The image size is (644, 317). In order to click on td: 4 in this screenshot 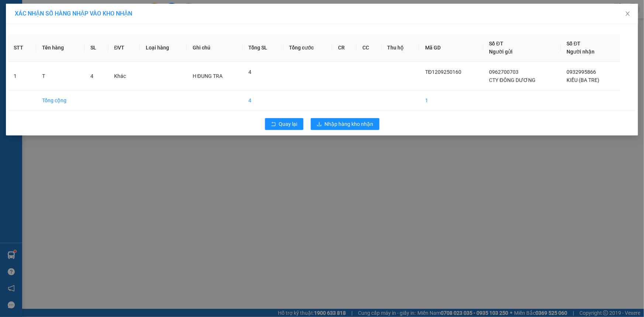, I will do `click(263, 100)`.